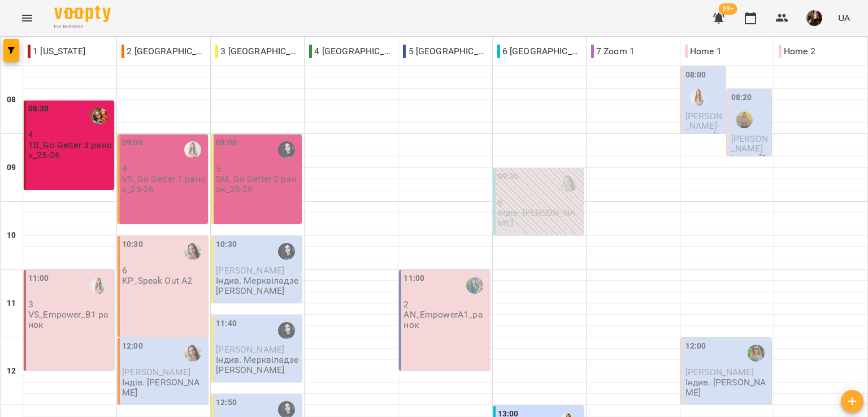 The height and width of the screenshot is (417, 868). I want to click on p: 5, so click(257, 169).